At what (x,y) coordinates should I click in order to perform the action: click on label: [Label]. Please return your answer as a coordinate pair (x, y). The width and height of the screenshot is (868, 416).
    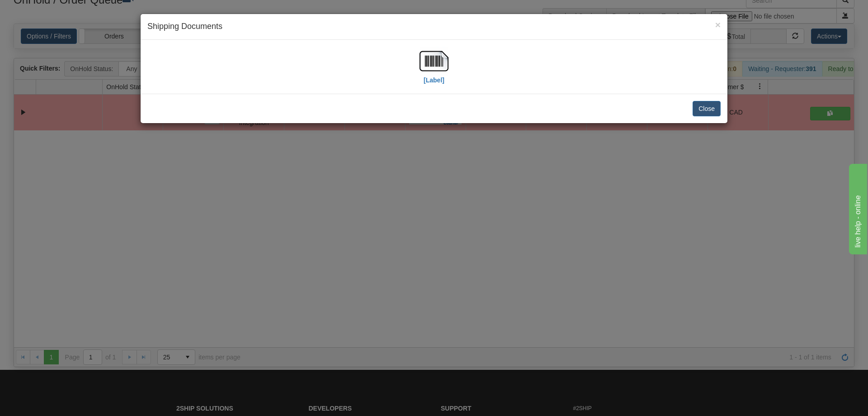
    Looking at the image, I should click on (434, 80).